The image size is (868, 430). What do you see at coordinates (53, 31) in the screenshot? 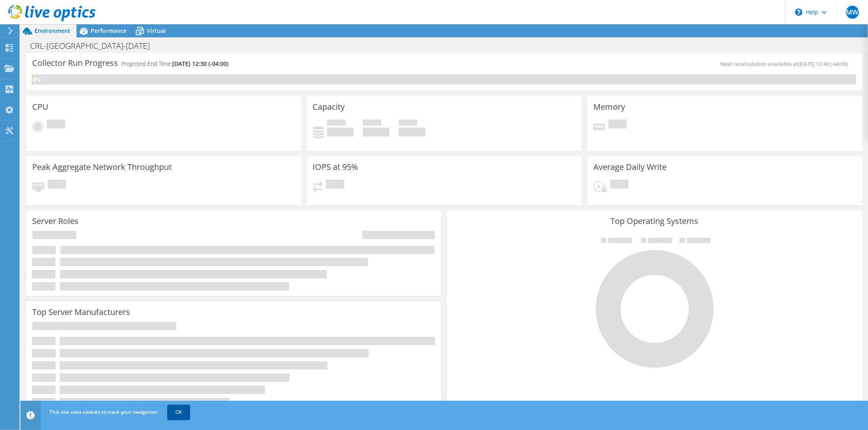
I see `span: Environment` at bounding box center [53, 31].